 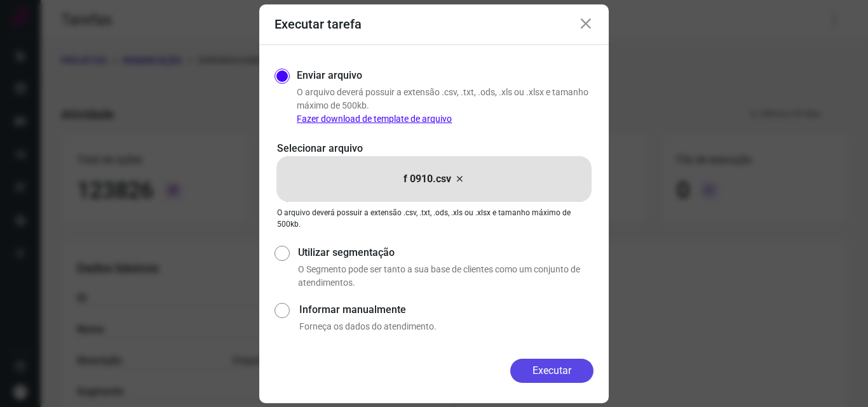 I want to click on h3: Executar tarefa, so click(x=318, y=24).